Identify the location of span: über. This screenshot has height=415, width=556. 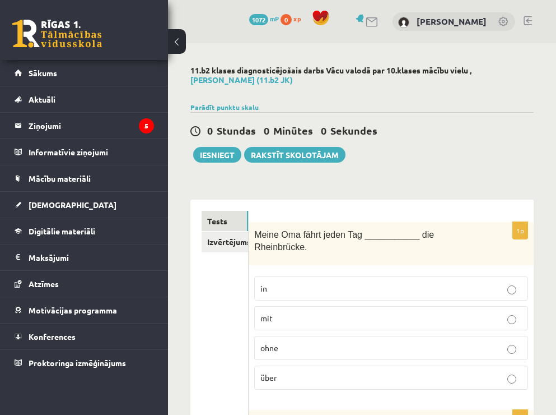
(268, 377).